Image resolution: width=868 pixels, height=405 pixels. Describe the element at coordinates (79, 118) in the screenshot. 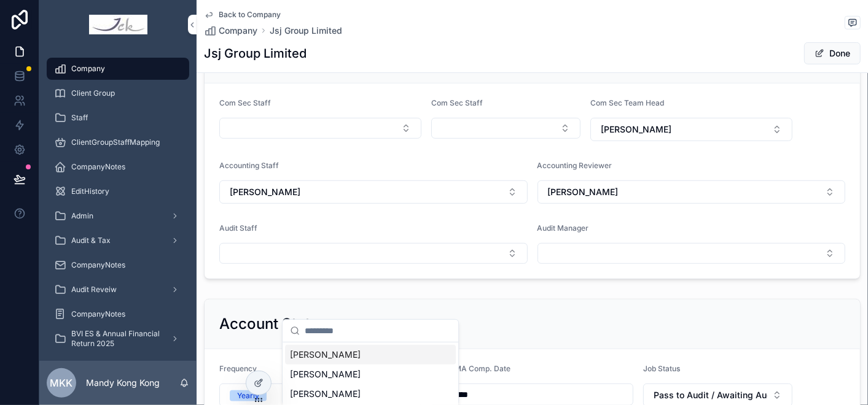

I see `span: Staff` at that location.